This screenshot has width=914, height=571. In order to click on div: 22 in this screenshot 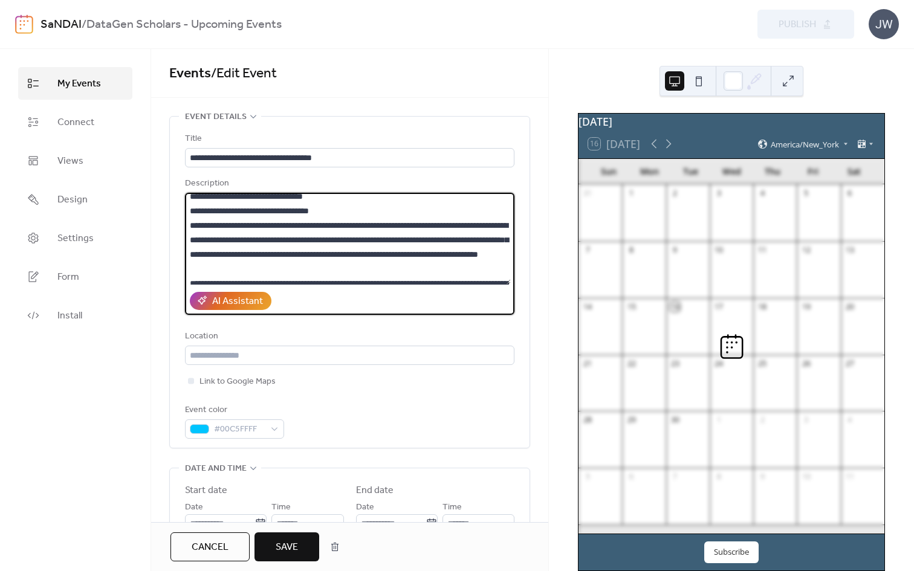, I will do `click(631, 363)`.